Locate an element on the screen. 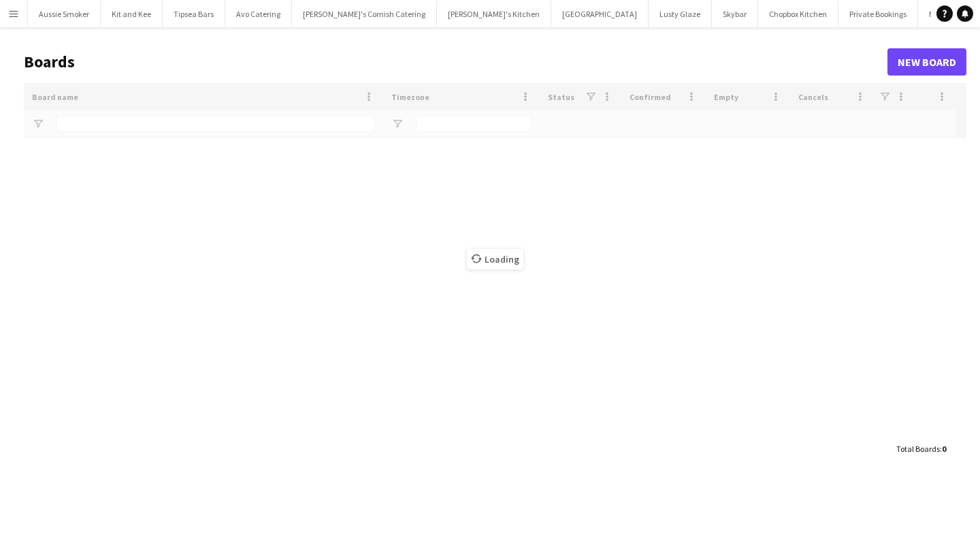 The image size is (980, 558). button: Chopbox Kitchen is located at coordinates (798, 14).